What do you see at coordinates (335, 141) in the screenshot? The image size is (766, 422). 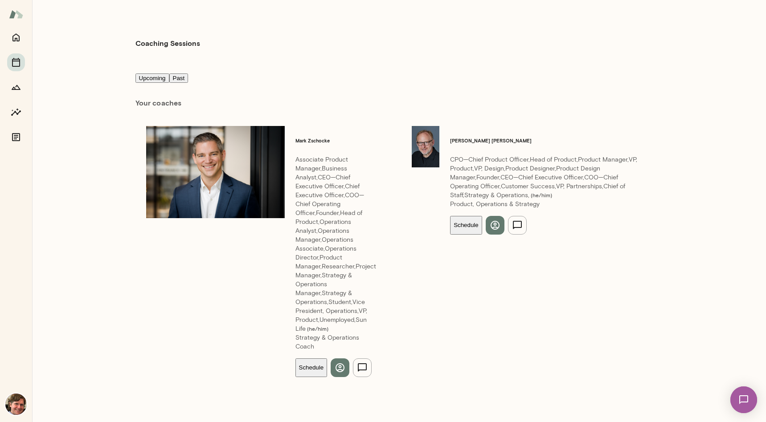 I see `h6: Mark Zschocke` at bounding box center [335, 141].